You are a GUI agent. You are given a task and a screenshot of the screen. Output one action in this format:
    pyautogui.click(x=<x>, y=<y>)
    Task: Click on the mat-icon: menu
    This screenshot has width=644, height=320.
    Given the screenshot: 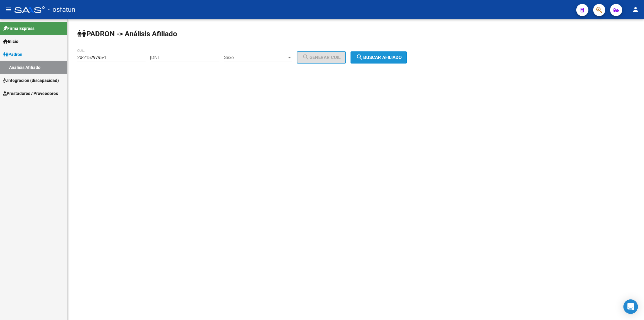 What is the action you would take?
    pyautogui.click(x=9, y=10)
    